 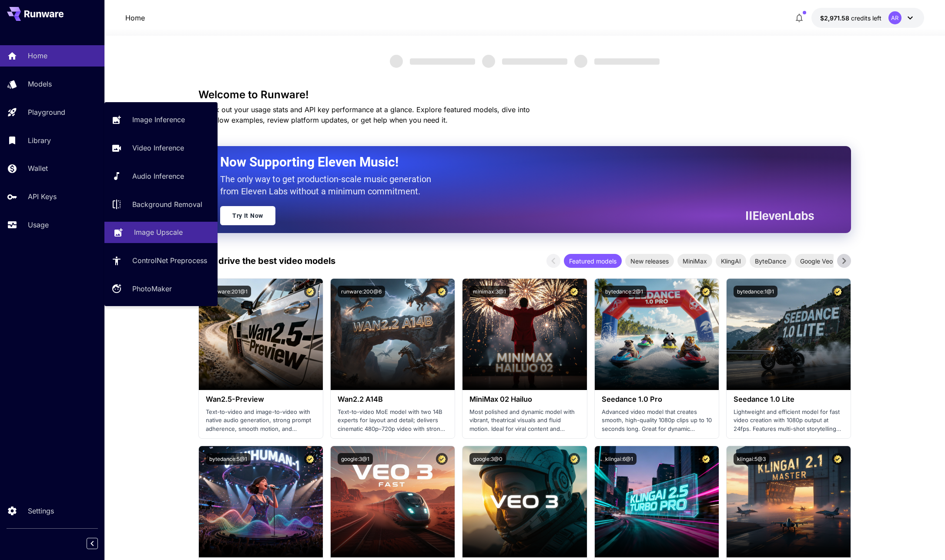 I want to click on span: Google Veo, so click(x=816, y=261).